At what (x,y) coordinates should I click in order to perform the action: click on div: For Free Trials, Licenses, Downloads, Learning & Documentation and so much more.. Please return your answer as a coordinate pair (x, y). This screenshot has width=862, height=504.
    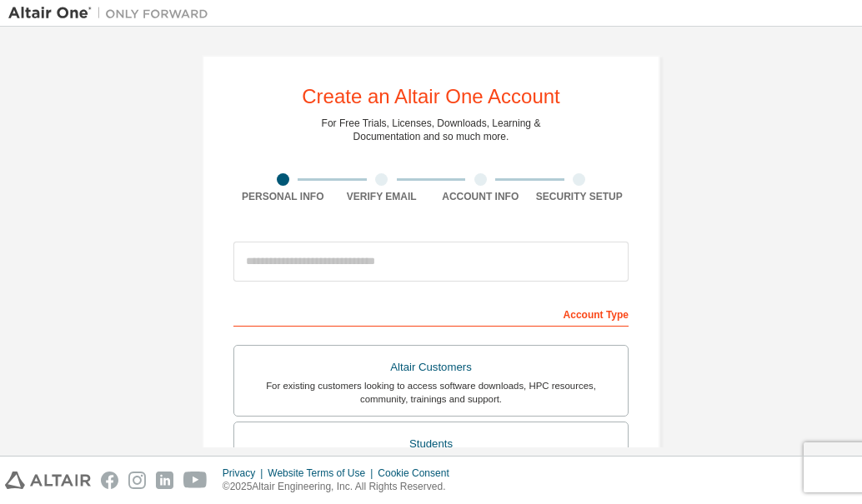
    Looking at the image, I should click on (431, 130).